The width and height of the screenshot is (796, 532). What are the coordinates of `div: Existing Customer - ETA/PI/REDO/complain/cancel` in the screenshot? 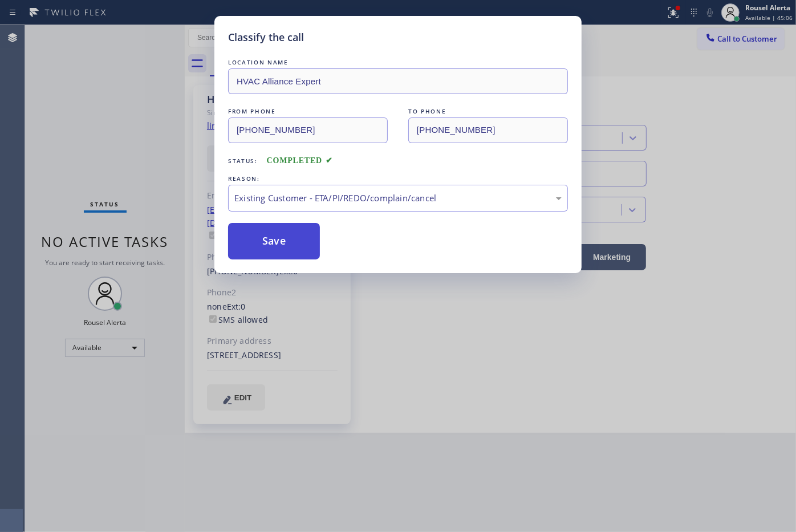 It's located at (398, 198).